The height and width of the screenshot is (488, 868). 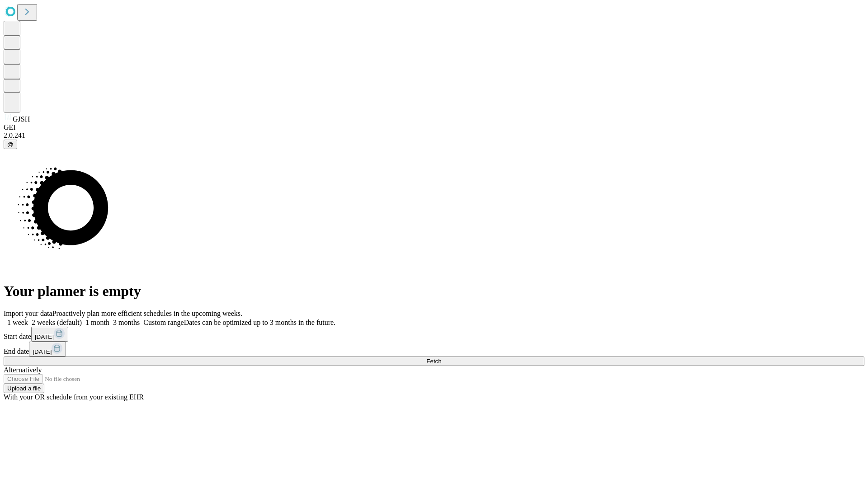 What do you see at coordinates (260, 322) in the screenshot?
I see `span: Dates can be optimized up to 3 months in the future.` at bounding box center [260, 322].